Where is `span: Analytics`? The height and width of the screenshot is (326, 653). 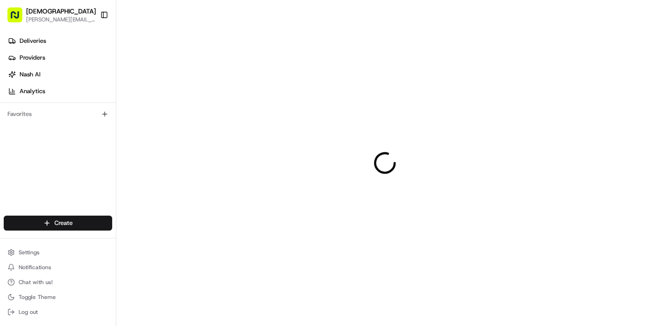 span: Analytics is located at coordinates (32, 91).